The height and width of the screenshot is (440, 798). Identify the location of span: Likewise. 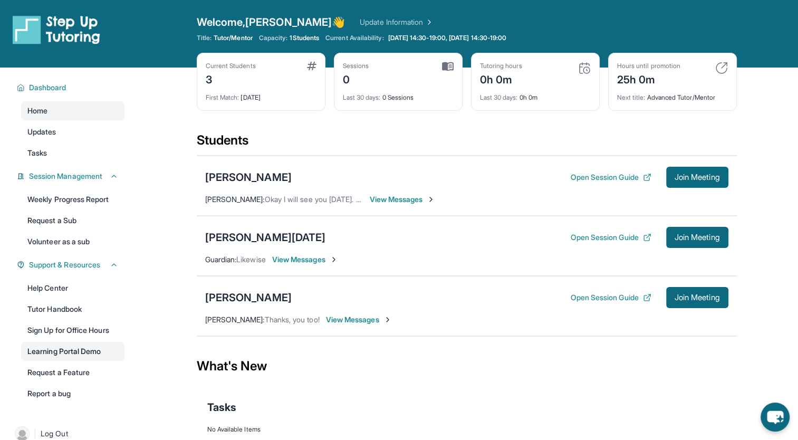
(251, 259).